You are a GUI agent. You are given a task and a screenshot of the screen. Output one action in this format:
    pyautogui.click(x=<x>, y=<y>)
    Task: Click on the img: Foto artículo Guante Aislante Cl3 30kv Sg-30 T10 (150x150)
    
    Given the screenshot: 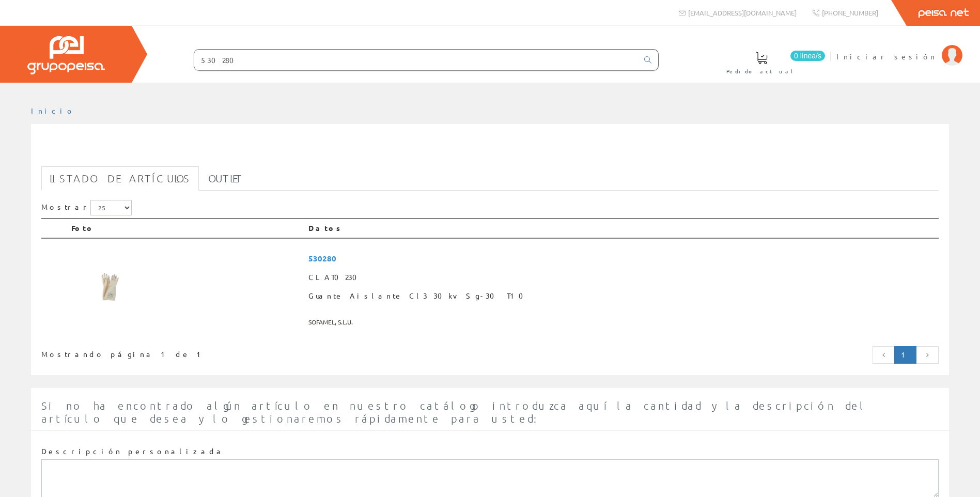 What is the action you would take?
    pyautogui.click(x=110, y=288)
    